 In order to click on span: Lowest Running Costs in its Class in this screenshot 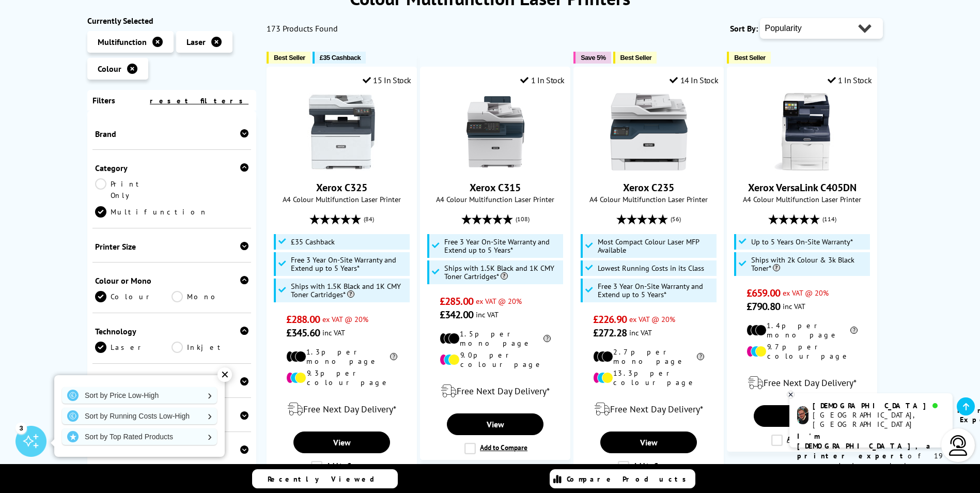, I will do `click(651, 268)`.